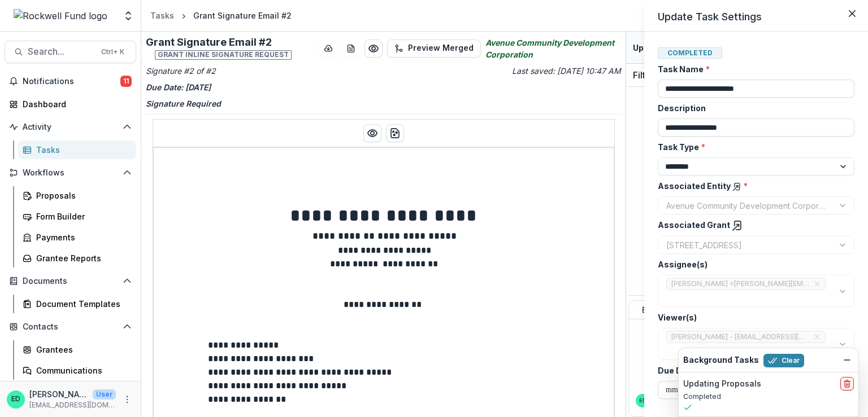 Image resolution: width=868 pixels, height=417 pixels. I want to click on button: delete, so click(847, 384).